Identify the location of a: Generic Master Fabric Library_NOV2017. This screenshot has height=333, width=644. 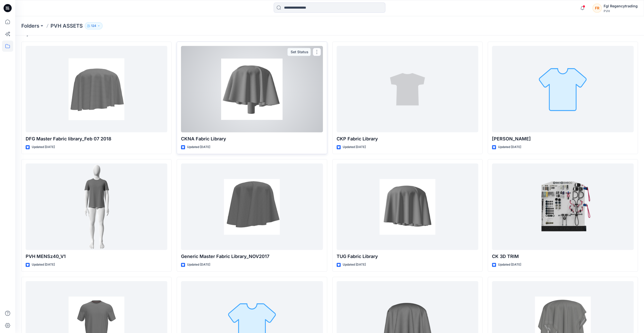
(252, 207).